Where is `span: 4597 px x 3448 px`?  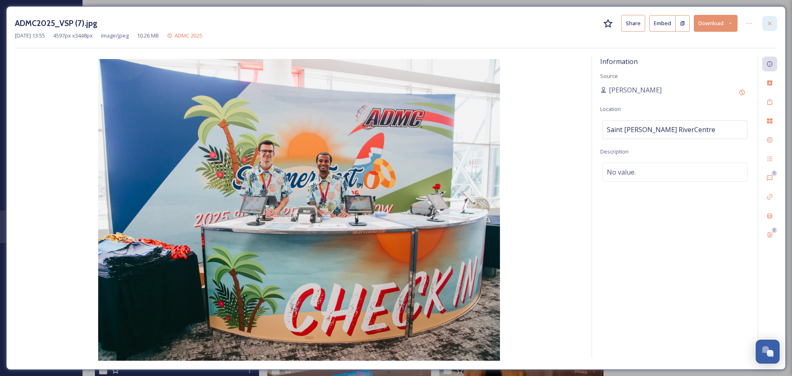
span: 4597 px x 3448 px is located at coordinates (73, 35).